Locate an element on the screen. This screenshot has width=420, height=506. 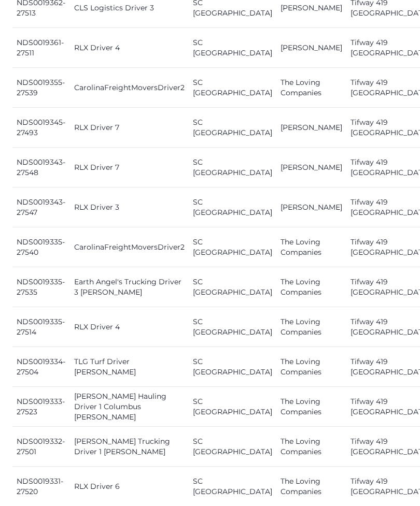
td: NDS0019335-27535 is located at coordinates (41, 287).